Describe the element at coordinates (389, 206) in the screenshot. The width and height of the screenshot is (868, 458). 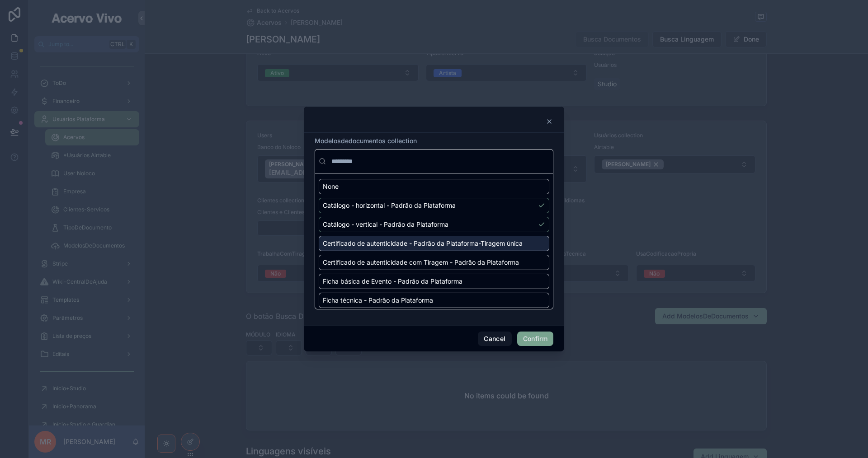
I see `span: Catálogo - horizontal - Padrão da Plataforma` at that location.